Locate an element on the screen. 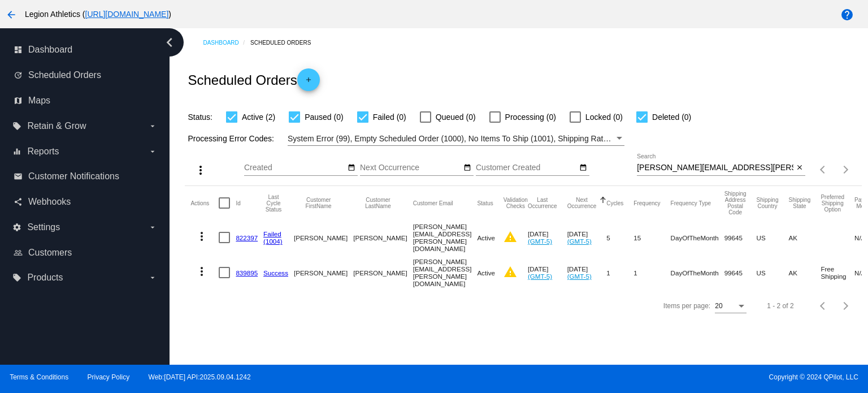 This screenshot has width=868, height=393. mat-cell: AK is located at coordinates (804, 238).